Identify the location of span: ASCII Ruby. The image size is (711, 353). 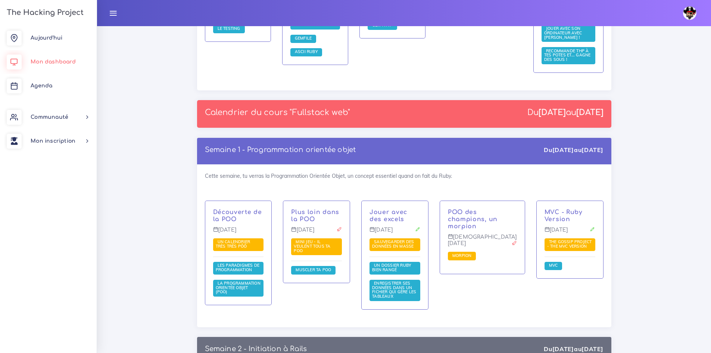
(306, 52).